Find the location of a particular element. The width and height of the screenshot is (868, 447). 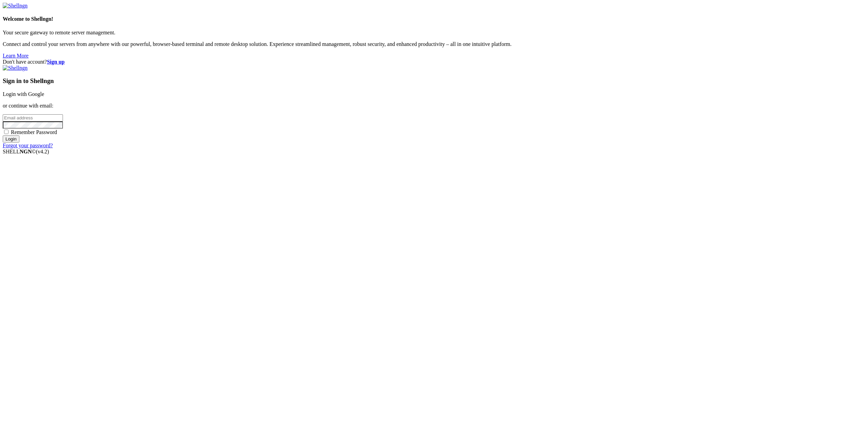

span: SHELL © is located at coordinates (26, 152).